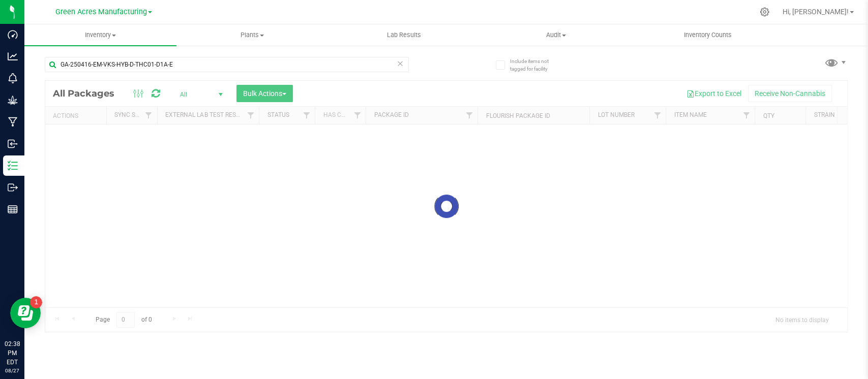 This screenshot has height=379, width=868. What do you see at coordinates (708, 35) in the screenshot?
I see `span: Inventory Counts` at bounding box center [708, 35].